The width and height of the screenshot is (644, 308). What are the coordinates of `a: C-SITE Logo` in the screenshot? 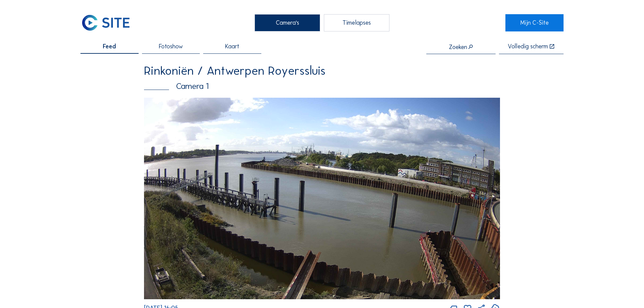 It's located at (109, 23).